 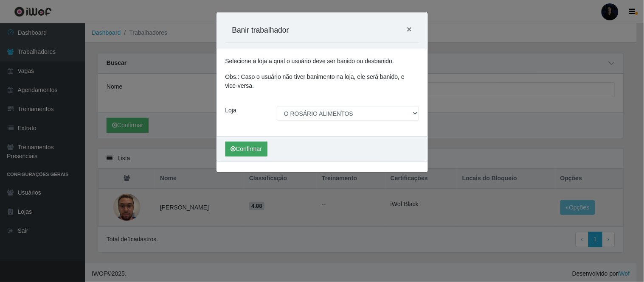 I want to click on p: Selecione a loja a qual o usuário deve ser banido ou desbanido., so click(x=322, y=61).